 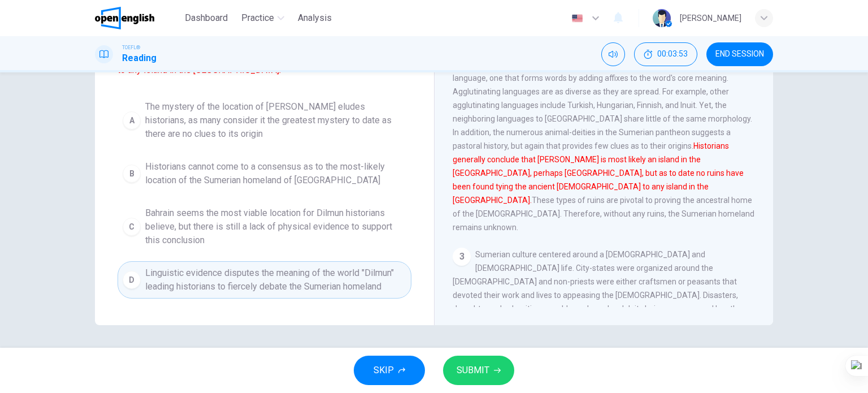 What do you see at coordinates (206, 18) in the screenshot?
I see `button: Dashboard` at bounding box center [206, 18].